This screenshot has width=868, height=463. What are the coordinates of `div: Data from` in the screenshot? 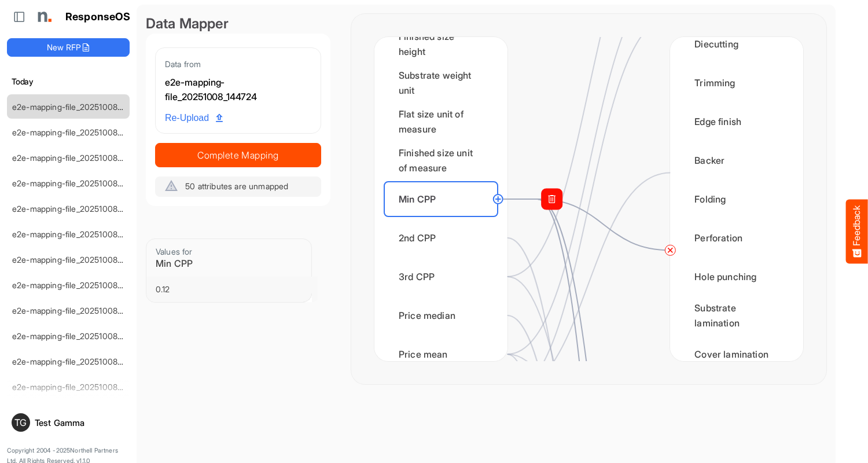 It's located at (238, 63).